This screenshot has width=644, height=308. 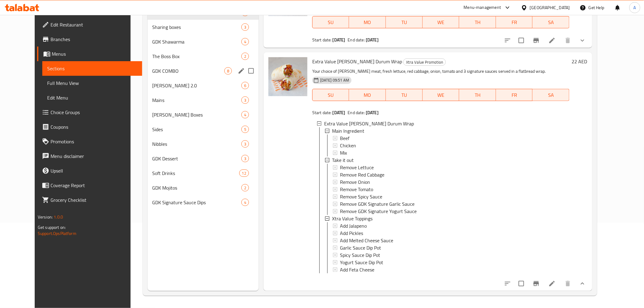 What do you see at coordinates (197, 27) in the screenshot?
I see `span: Sharing boxes` at bounding box center [197, 27].